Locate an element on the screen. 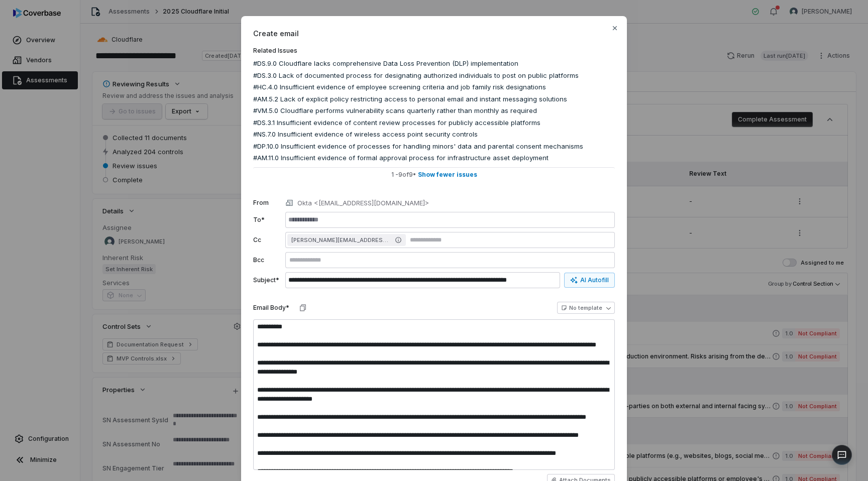 This screenshot has width=868, height=481. span: Show fewer issues is located at coordinates (447, 175).